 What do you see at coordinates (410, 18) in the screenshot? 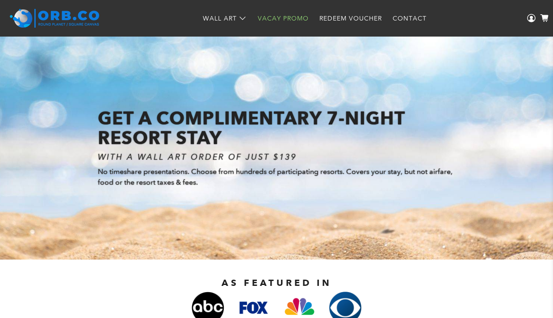
I see `a: Contact` at bounding box center [410, 18].